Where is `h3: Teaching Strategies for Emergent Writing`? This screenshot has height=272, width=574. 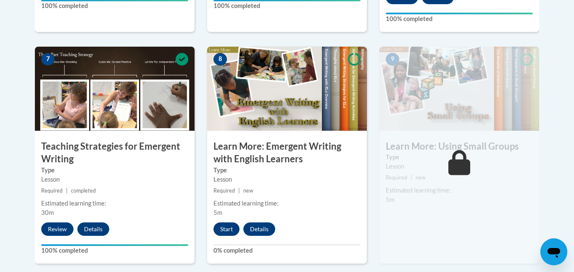
h3: Teaching Strategies for Emergent Writing is located at coordinates (115, 153).